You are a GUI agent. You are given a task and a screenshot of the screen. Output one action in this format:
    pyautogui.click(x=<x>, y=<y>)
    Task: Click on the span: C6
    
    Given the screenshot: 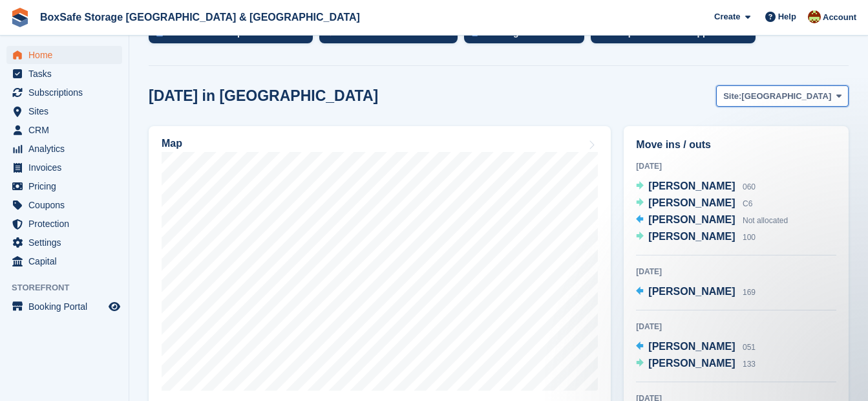 What is the action you would take?
    pyautogui.click(x=748, y=204)
    